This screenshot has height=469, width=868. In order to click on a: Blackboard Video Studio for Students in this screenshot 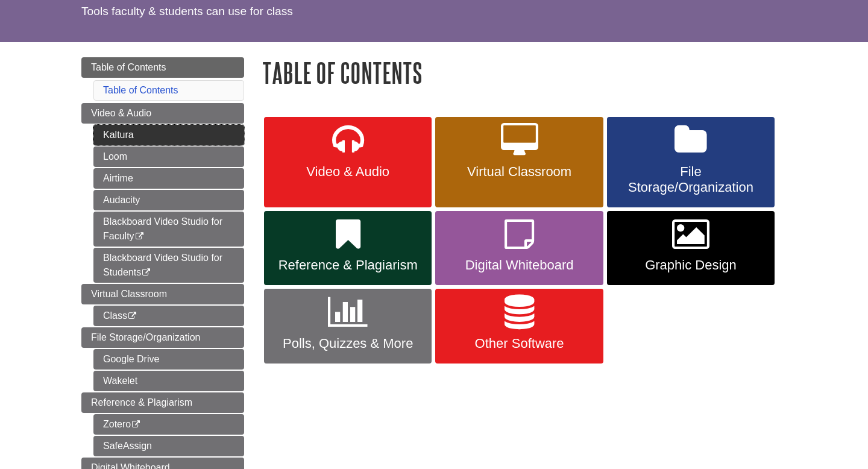, I will do `click(169, 265)`.